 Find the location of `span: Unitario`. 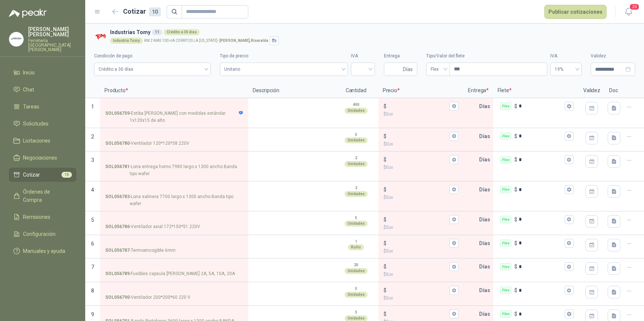

span: Unitario is located at coordinates (284, 69).